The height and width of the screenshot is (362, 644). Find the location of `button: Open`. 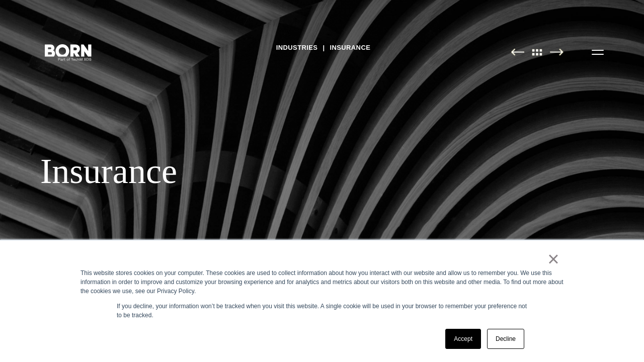

button: Open is located at coordinates (598, 52).